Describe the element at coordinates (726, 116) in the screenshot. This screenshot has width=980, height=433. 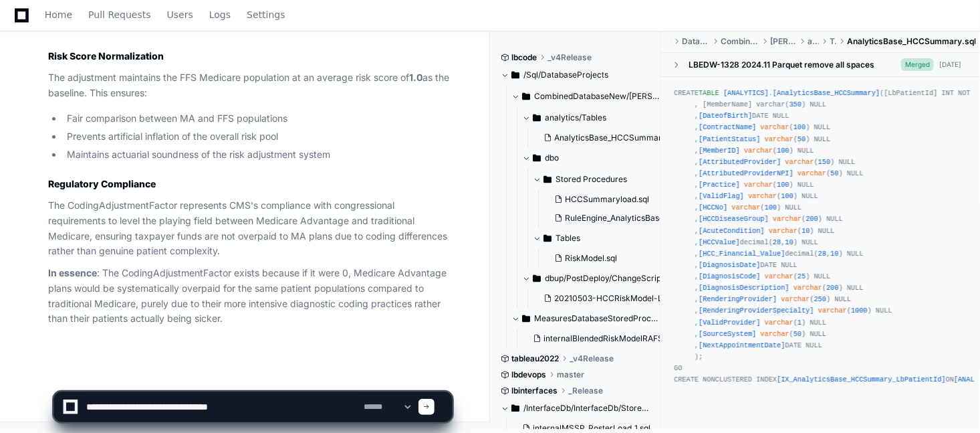
I see `span: [DateofBirth]` at that location.